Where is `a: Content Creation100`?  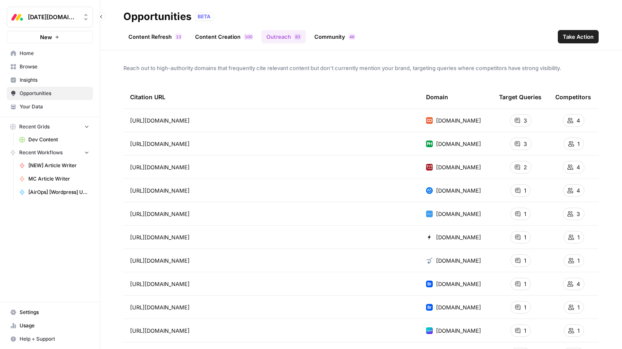
a: Content Creation100 is located at coordinates (224, 37).